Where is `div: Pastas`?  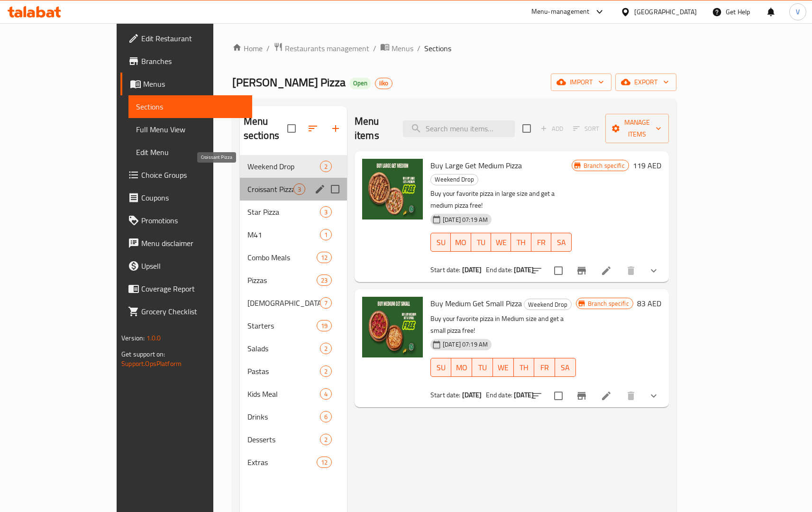 div: Pastas is located at coordinates (284, 371).